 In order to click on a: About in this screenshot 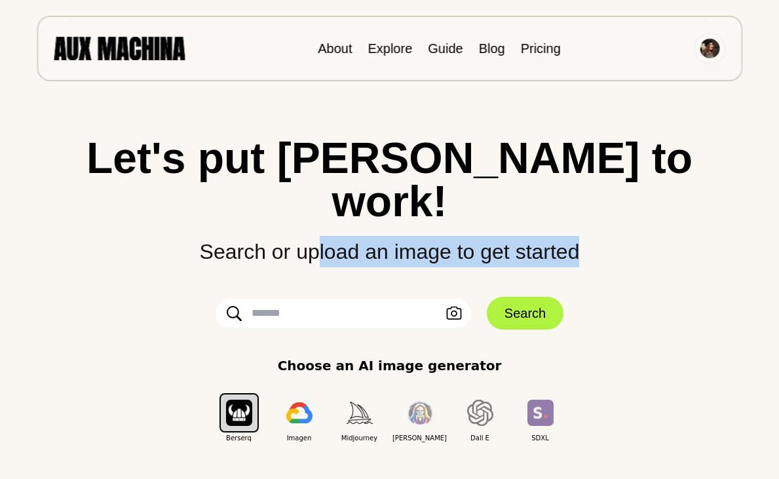, I will do `click(335, 48)`.